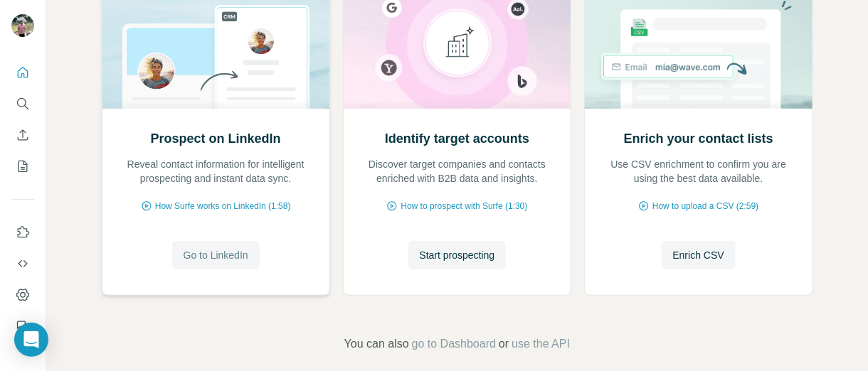  What do you see at coordinates (216, 139) in the screenshot?
I see `h2: Prospect on LinkedIn` at bounding box center [216, 139].